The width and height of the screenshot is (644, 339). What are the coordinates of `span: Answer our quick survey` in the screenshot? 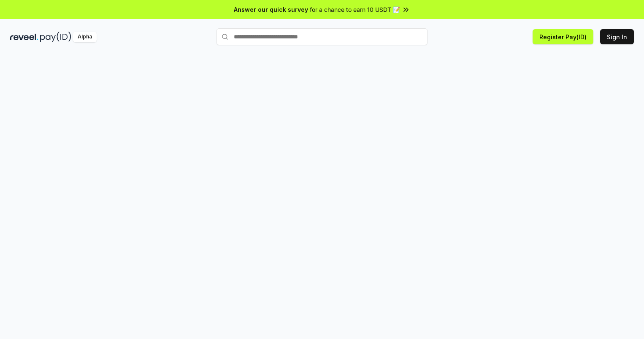 It's located at (271, 9).